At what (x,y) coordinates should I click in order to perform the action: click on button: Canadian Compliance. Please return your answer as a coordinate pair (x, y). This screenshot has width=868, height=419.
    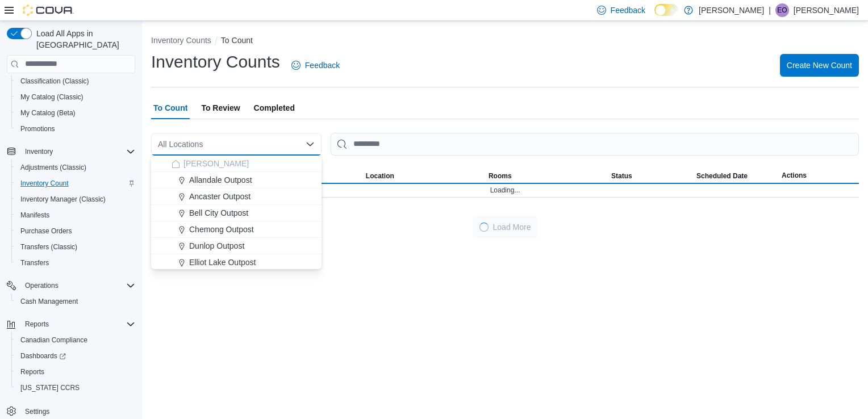
    Looking at the image, I should click on (76, 340).